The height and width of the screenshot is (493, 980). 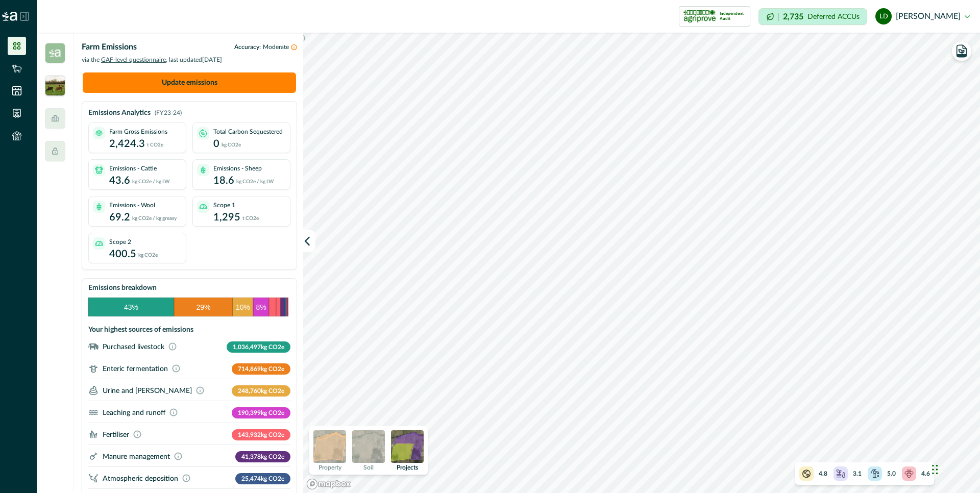 I want to click on p: (FY23-24), so click(x=168, y=113).